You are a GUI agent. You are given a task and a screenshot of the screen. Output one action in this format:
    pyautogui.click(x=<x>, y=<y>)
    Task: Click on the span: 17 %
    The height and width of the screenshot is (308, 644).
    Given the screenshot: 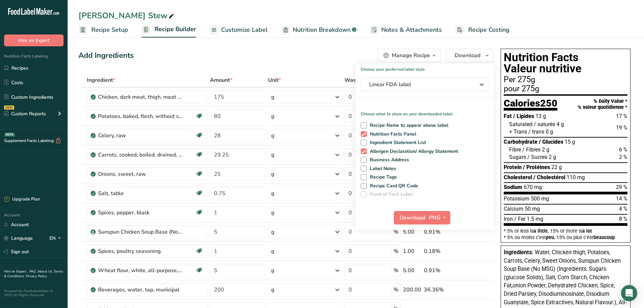 What is the action you would take?
    pyautogui.click(x=621, y=116)
    